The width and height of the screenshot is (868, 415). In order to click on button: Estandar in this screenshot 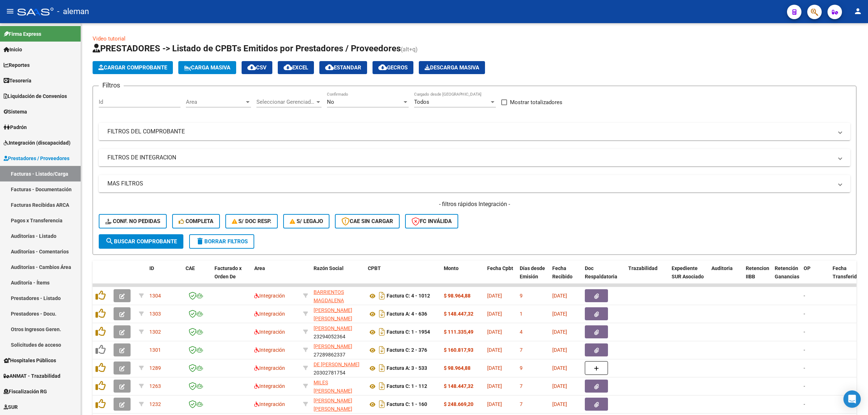, I will do `click(343, 67)`.